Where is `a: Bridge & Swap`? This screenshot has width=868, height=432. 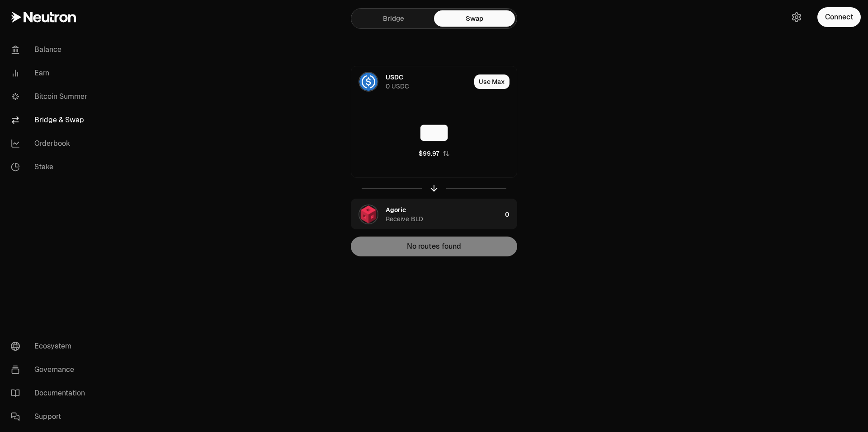
a: Bridge & Swap is located at coordinates (51, 120).